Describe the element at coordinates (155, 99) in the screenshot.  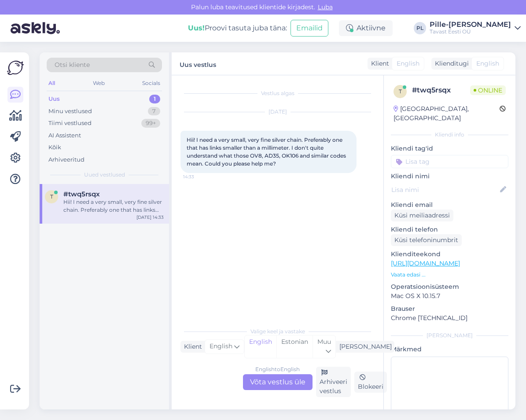
I see `div: 1` at that location.